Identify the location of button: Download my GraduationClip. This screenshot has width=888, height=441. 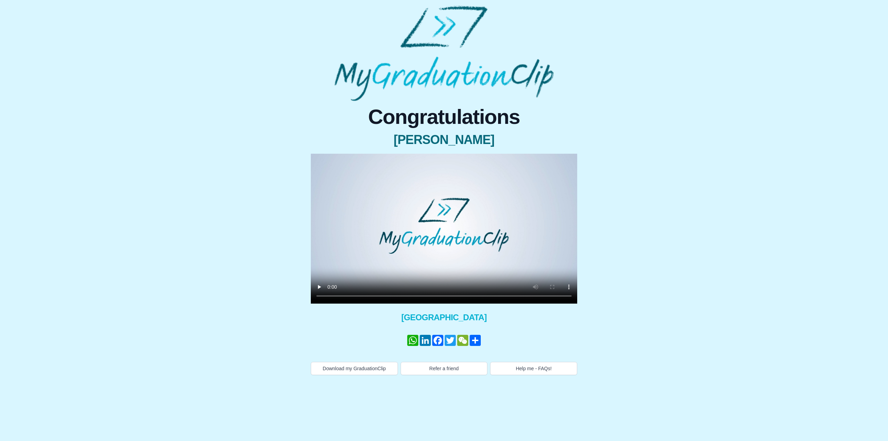
(354, 369).